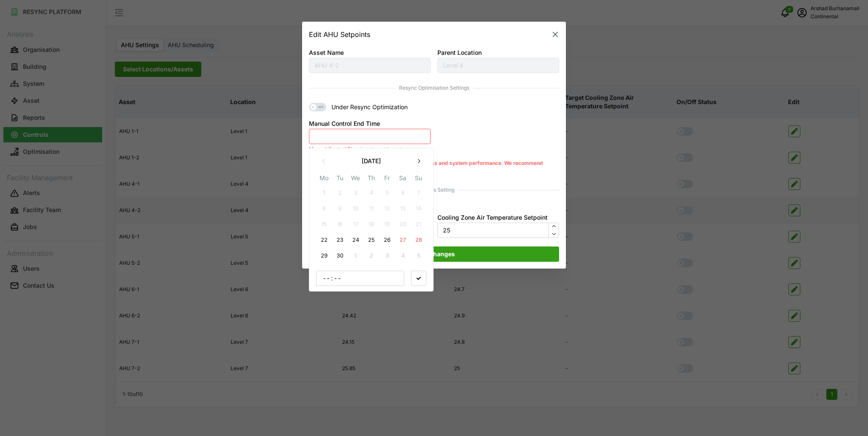 This screenshot has width=868, height=436. I want to click on th: Th, so click(371, 179).